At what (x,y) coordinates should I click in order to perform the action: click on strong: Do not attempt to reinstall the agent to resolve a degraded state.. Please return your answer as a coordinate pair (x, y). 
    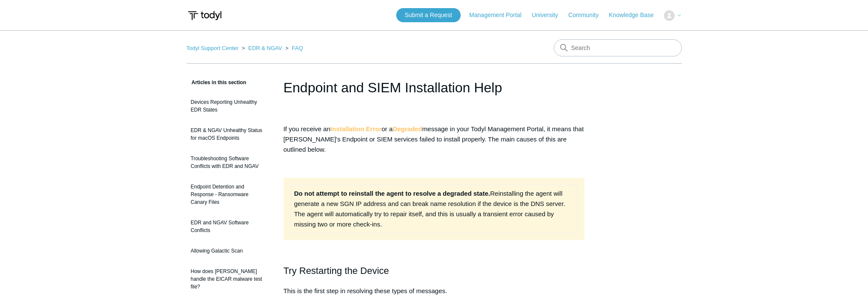
    Looking at the image, I should click on (392, 193).